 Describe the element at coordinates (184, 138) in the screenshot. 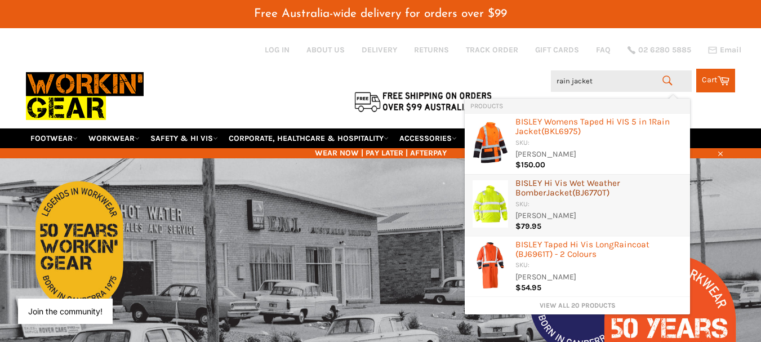

I see `a: SAFETY & HI VIS` at that location.